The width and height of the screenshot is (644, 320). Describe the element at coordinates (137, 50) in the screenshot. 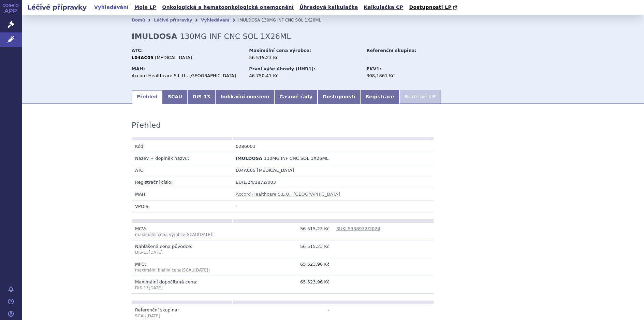

I see `strong: ATC:` at that location.